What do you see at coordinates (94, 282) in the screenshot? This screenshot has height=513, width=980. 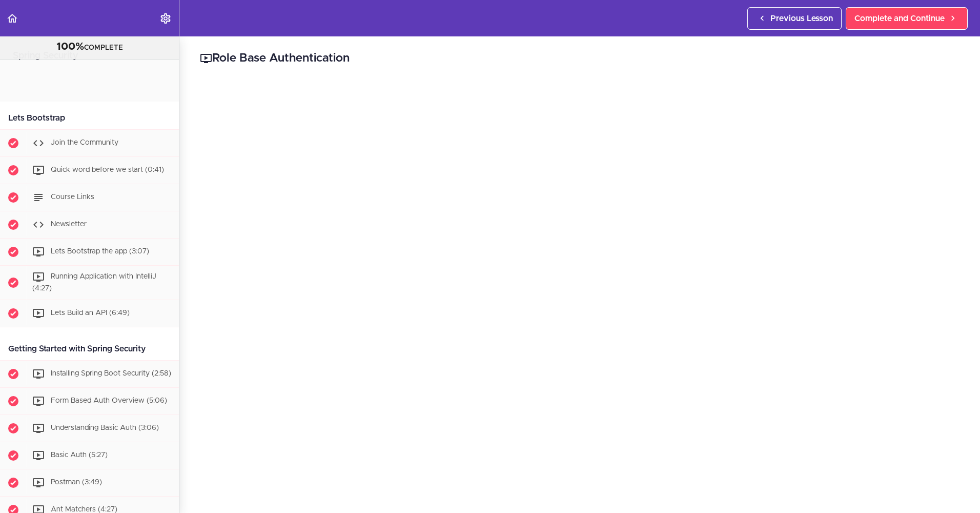 I see `span: Running Application with IntelliJ (4:27)` at bounding box center [94, 282].